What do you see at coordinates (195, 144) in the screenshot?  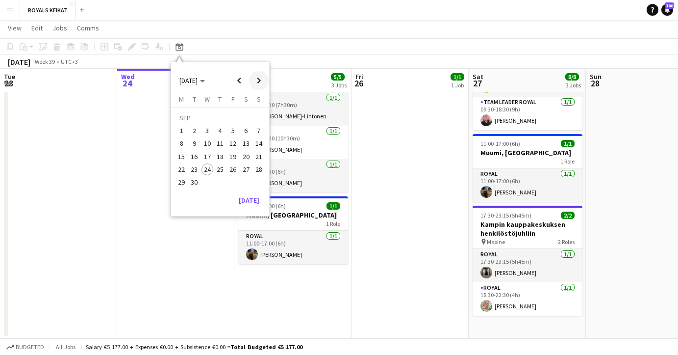 I see `span: 9` at bounding box center [195, 144].